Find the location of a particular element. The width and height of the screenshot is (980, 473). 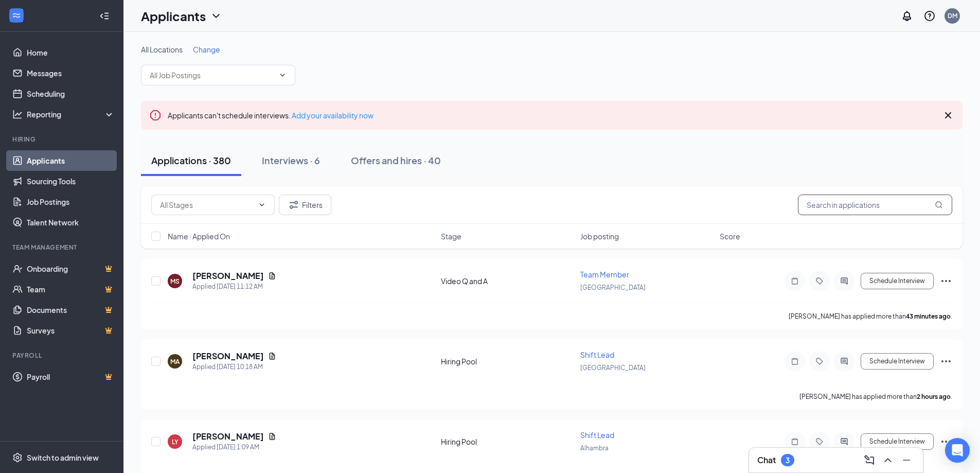

h1: Applicants is located at coordinates (173, 16).